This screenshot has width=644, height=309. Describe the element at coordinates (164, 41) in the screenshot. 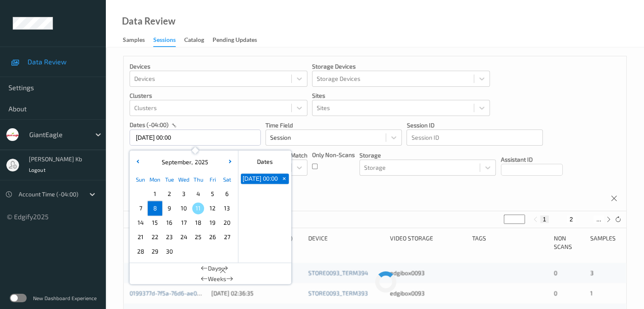

I see `div: Sessions` at that location.